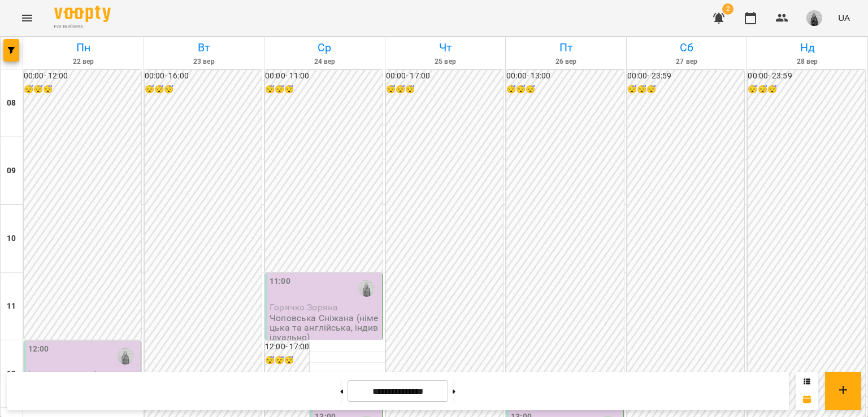 The height and width of the screenshot is (417, 868). Describe the element at coordinates (204, 47) in the screenshot. I see `h6: Вт` at that location.